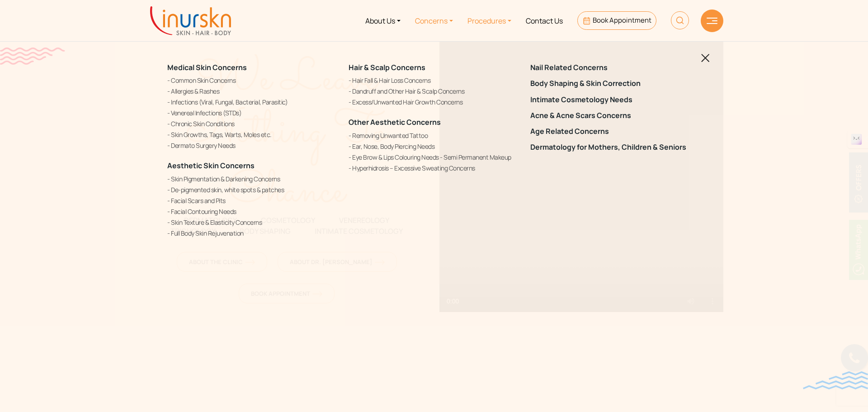  What do you see at coordinates (434, 102) in the screenshot?
I see `a: Excess/Unwanted Hair Growth Concerns` at bounding box center [434, 102].